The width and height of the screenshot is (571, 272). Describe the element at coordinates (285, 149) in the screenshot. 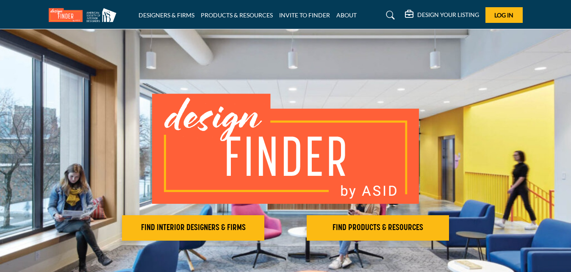

I see `img: image` at that location.